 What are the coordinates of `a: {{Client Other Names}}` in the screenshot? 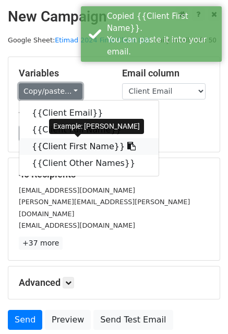 It's located at (89, 163).